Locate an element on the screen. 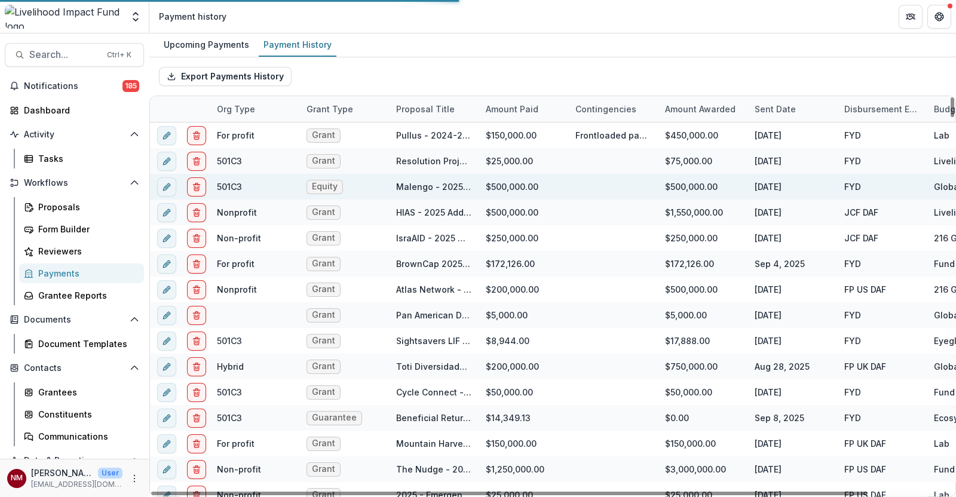 The height and width of the screenshot is (497, 956). span: Contacts is located at coordinates (74, 368).